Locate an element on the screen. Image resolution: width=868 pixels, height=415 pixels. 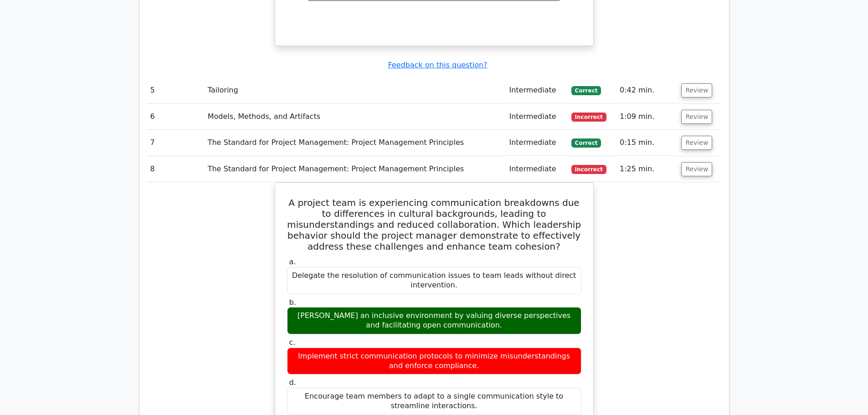
a: Feedback on this question? is located at coordinates (437, 65).